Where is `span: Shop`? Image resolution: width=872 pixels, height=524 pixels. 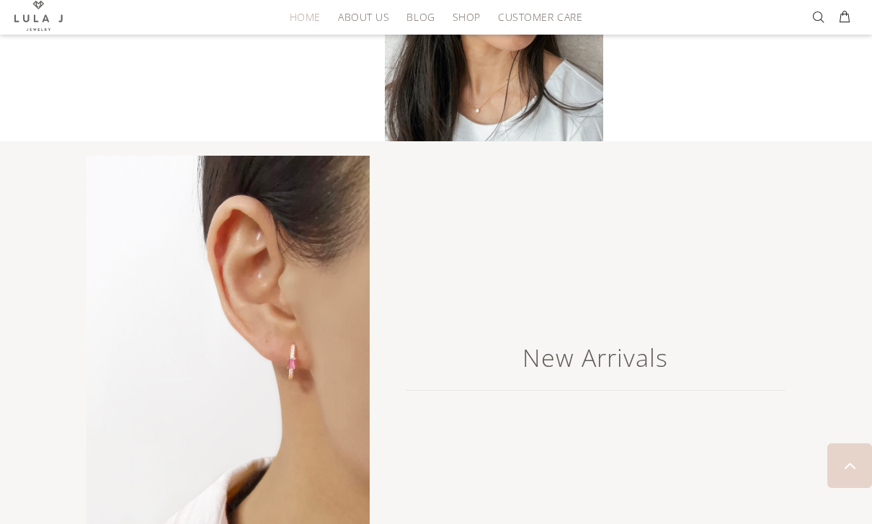 span: Shop is located at coordinates (466, 17).